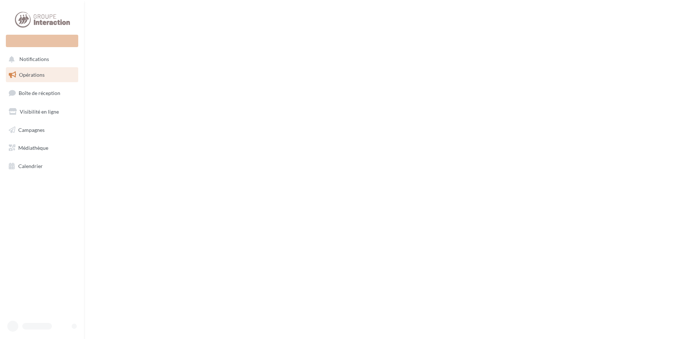 This screenshot has height=339, width=699. Describe the element at coordinates (39, 111) in the screenshot. I see `span: Visibilité en ligne` at that location.